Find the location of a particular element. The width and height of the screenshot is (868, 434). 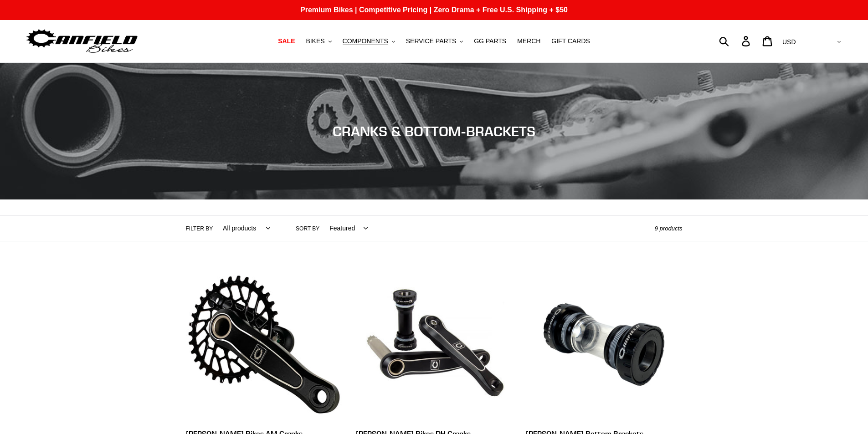

span: GG PARTS is located at coordinates (490, 41).